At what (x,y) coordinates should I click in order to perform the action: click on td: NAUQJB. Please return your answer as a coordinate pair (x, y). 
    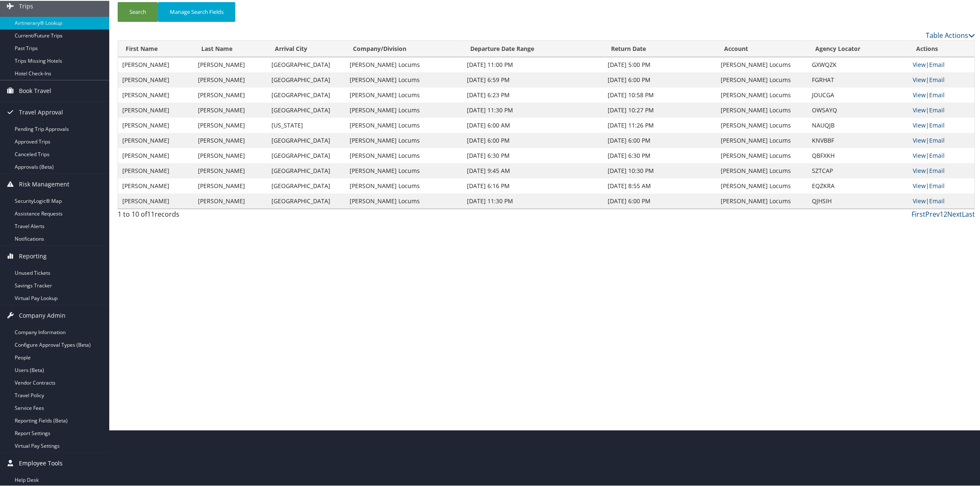
    Looking at the image, I should click on (858, 125).